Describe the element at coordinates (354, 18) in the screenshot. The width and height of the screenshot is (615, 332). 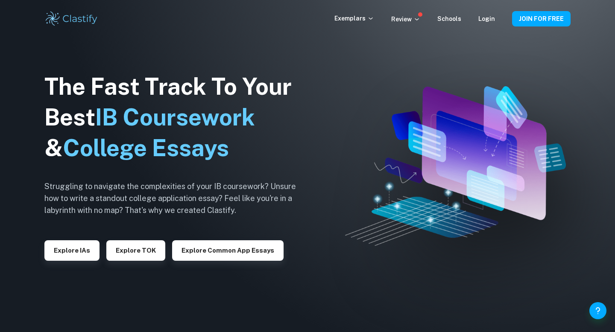
I see `p: Exemplars` at that location.